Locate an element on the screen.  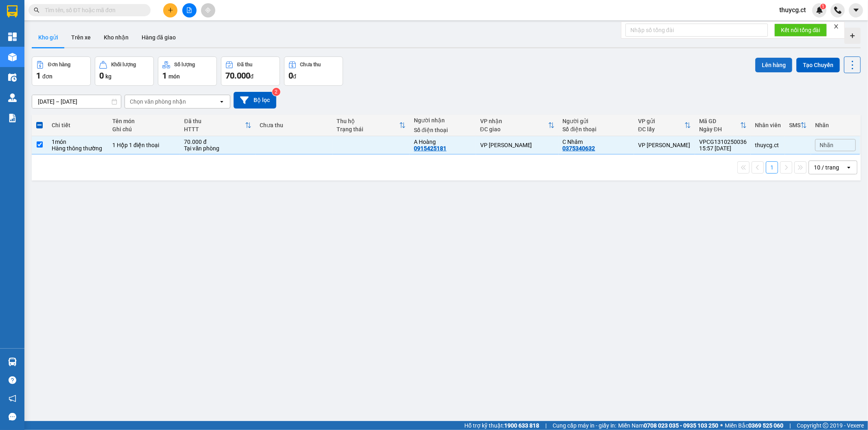
span: notification is located at coordinates (12, 398).